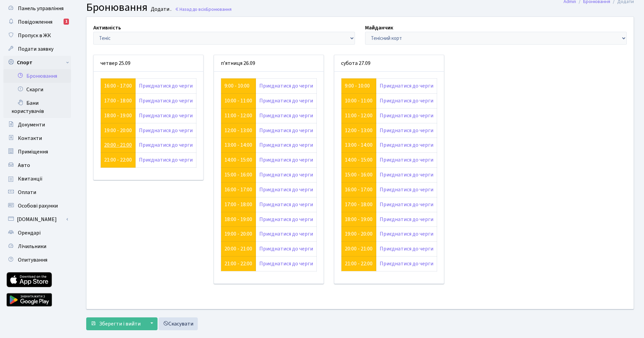  Describe the element at coordinates (34, 36) in the screenshot. I see `span: Пропуск в ЖК` at that location.